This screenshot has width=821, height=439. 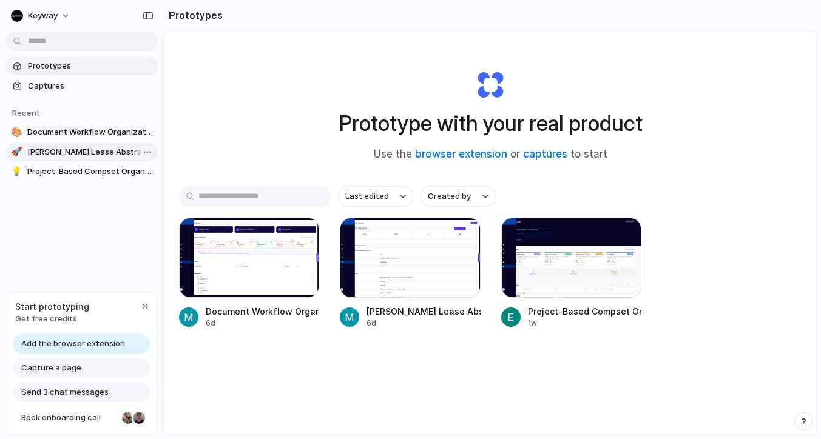 I want to click on button: Keyway, so click(x=41, y=16).